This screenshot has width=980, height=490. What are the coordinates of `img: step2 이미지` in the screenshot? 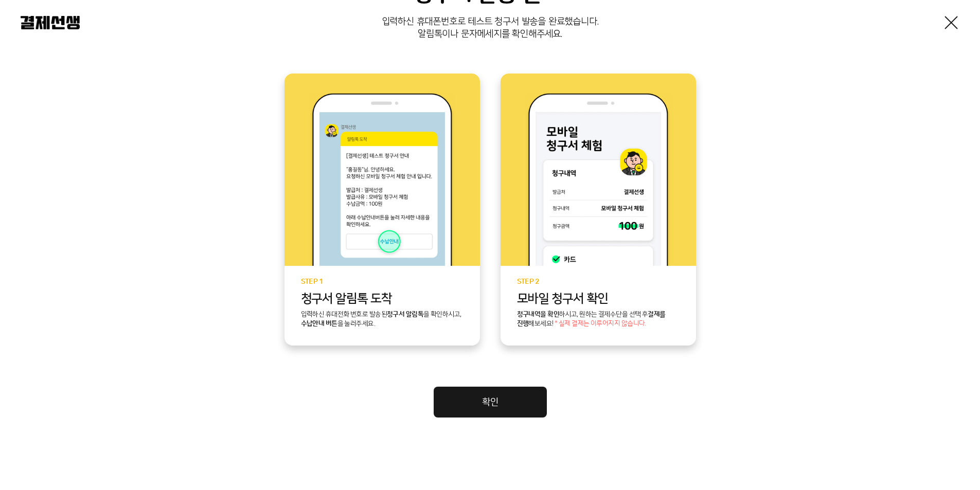 It's located at (598, 180).